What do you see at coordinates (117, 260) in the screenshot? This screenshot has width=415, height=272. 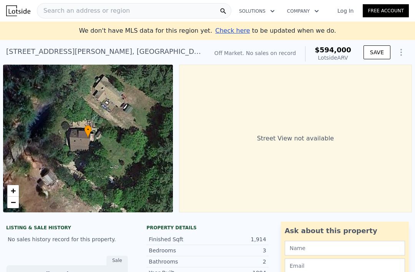 I see `div: Sale` at bounding box center [117, 260].